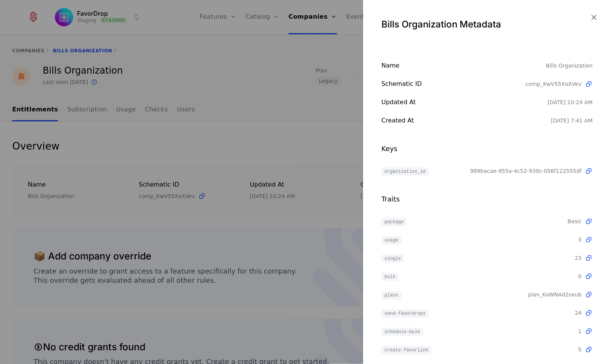  I want to click on span: 1, so click(580, 331).